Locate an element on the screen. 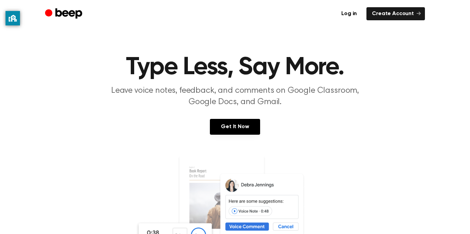  a: Log in is located at coordinates (349, 14).